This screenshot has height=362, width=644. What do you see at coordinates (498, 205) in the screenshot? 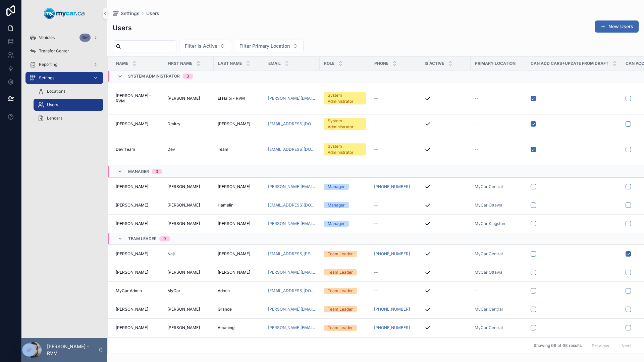
I see `a: MyCar Ottawa` at bounding box center [498, 205].